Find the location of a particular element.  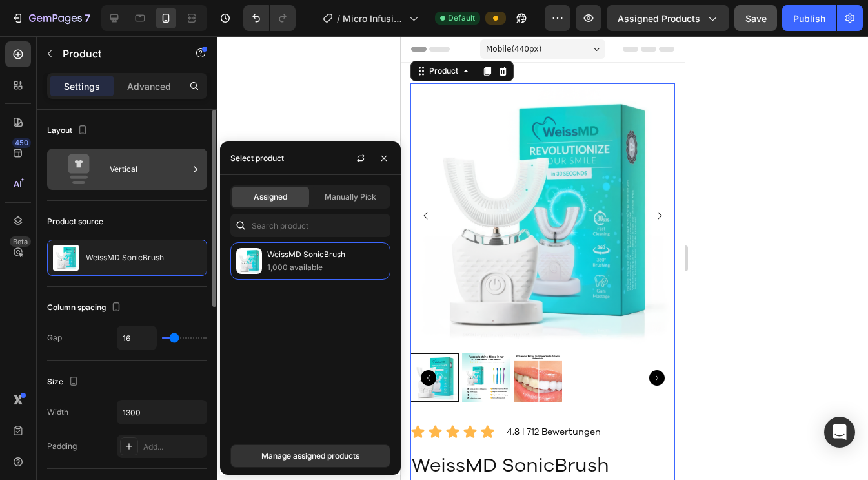

span: Save is located at coordinates (756, 18).